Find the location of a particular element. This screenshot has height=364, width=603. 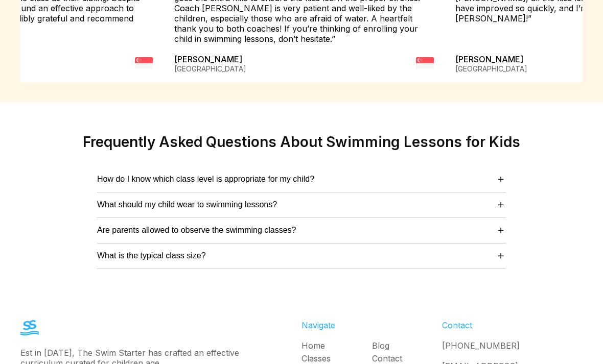

h2: Frequently Asked Questions About Swimming Lessons for Kids is located at coordinates (302, 142).